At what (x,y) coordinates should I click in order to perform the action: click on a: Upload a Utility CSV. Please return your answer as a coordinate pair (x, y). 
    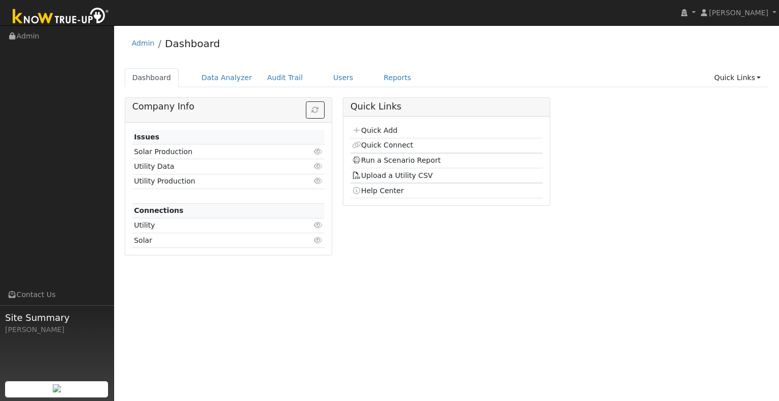
    Looking at the image, I should click on (392, 176).